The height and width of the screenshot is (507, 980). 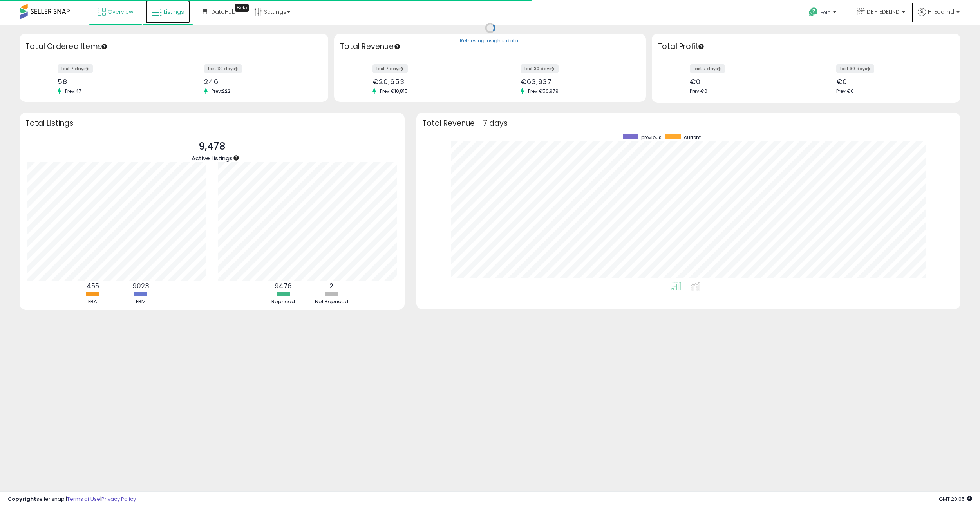 What do you see at coordinates (93, 301) in the screenshot?
I see `div: FBA` at bounding box center [93, 301].